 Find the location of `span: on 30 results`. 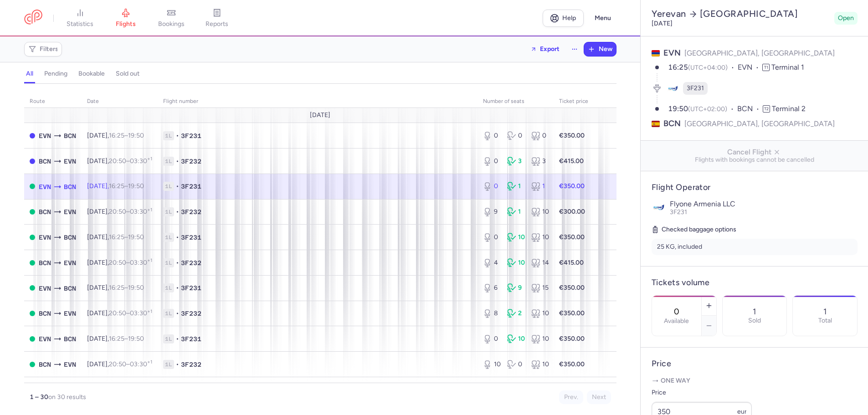

span: on 30 results is located at coordinates (67, 397).